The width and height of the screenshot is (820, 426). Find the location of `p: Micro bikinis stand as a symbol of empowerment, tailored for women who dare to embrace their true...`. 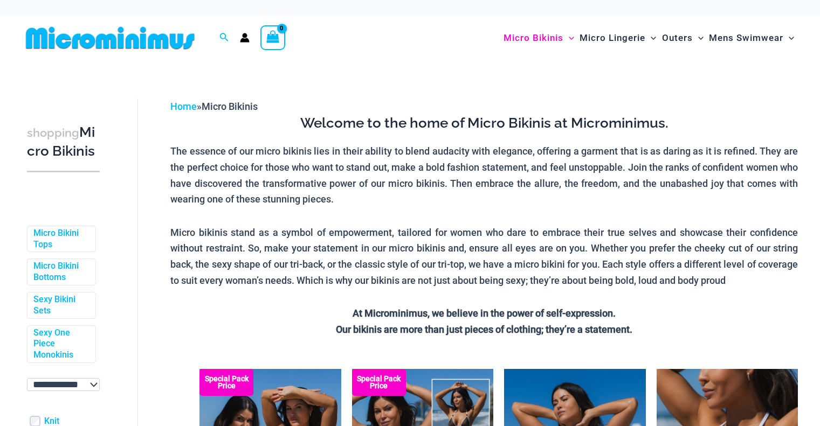

p: Micro bikinis stand as a symbol of empowerment, tailored for women who dare to embrace their true... is located at coordinates (484, 257).